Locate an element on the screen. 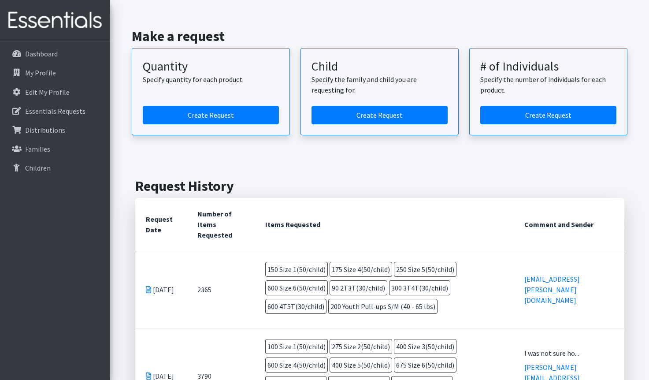 Image resolution: width=649 pixels, height=380 pixels. p: Edit My Profile is located at coordinates (47, 92).